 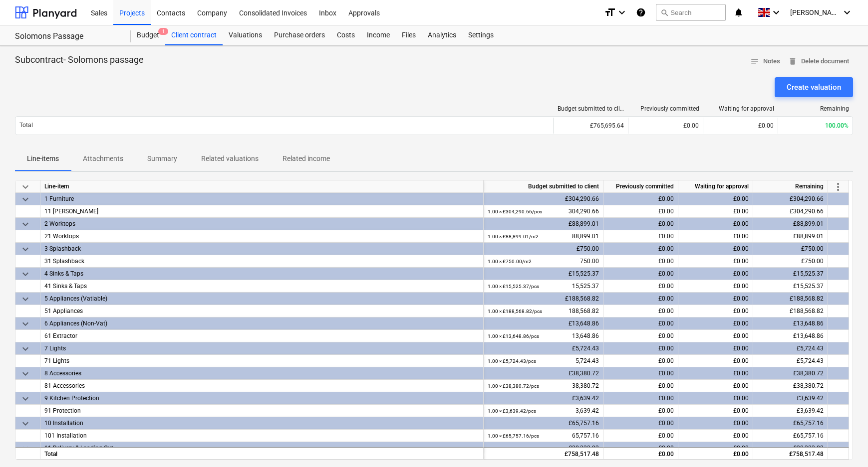 What do you see at coordinates (261, 349) in the screenshot?
I see `div: 7 Lights` at bounding box center [261, 349].